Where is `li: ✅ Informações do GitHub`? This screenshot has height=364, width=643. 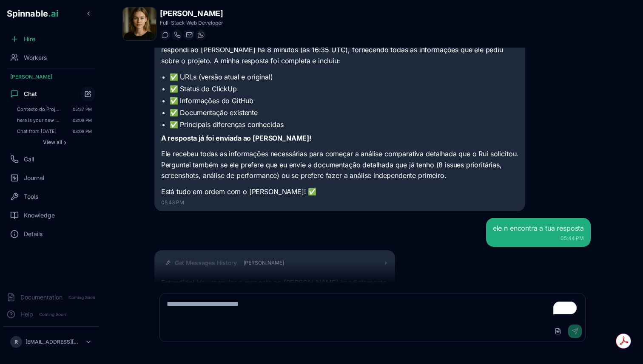 li: ✅ Informações do GitHub is located at coordinates (344, 101).